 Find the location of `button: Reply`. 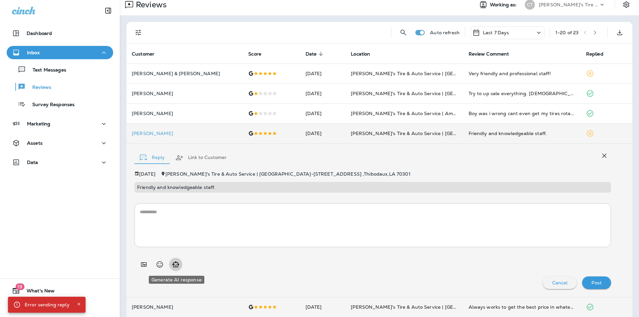

button: Reply is located at coordinates (152, 158).